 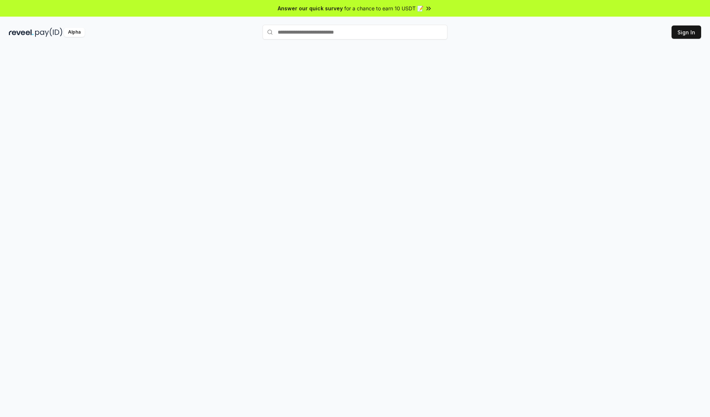 What do you see at coordinates (21, 32) in the screenshot?
I see `img: reveel_dark` at bounding box center [21, 32].